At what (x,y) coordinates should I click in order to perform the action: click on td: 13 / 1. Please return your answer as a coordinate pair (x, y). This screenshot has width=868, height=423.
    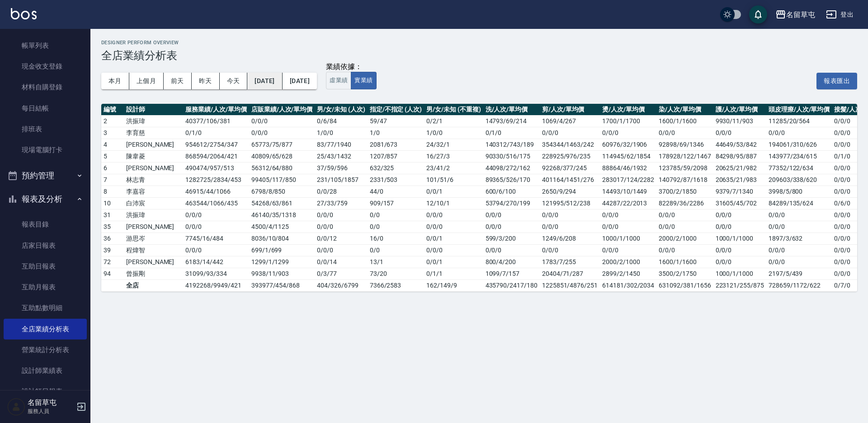
    Looking at the image, I should click on (396, 262).